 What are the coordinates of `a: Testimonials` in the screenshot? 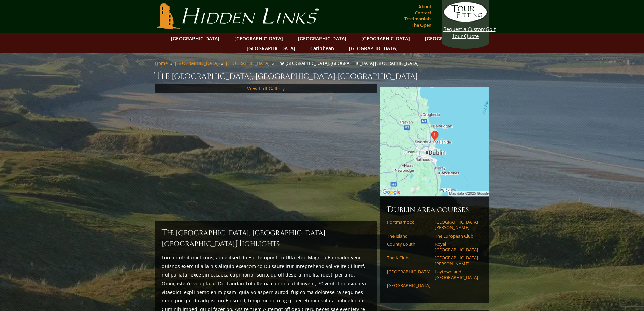 It's located at (417, 19).